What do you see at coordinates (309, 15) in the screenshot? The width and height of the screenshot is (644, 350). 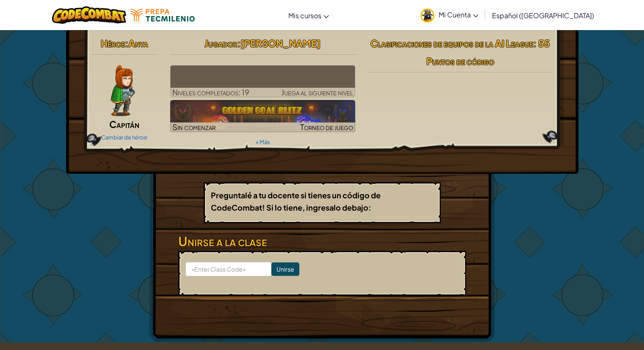 I see `a: Mis cursos` at bounding box center [309, 15].